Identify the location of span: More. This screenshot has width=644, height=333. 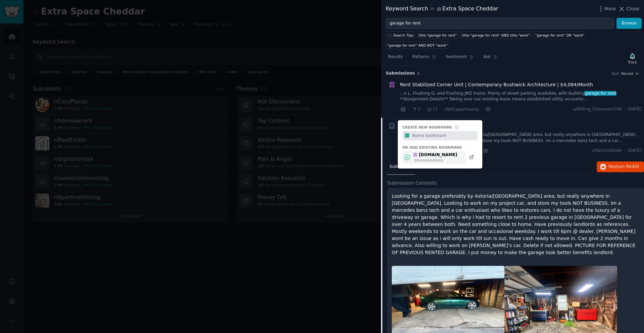
(610, 8).